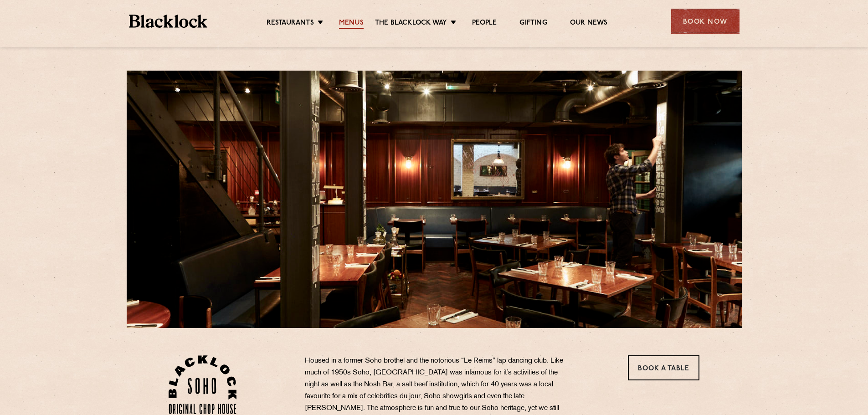 This screenshot has width=868, height=415. I want to click on img: BL_Textured_Logo-footer-cropped.svg, so click(168, 21).